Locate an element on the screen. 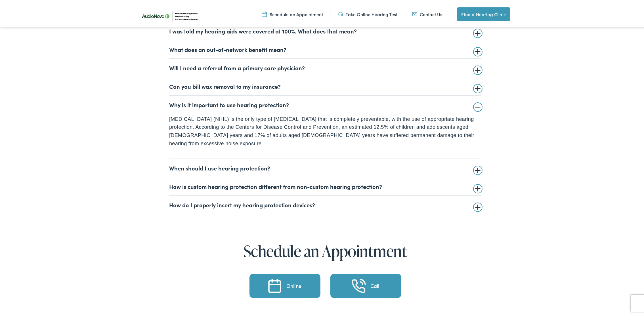 The image size is (644, 314). a: Take Online Hearing Test is located at coordinates (368, 12).